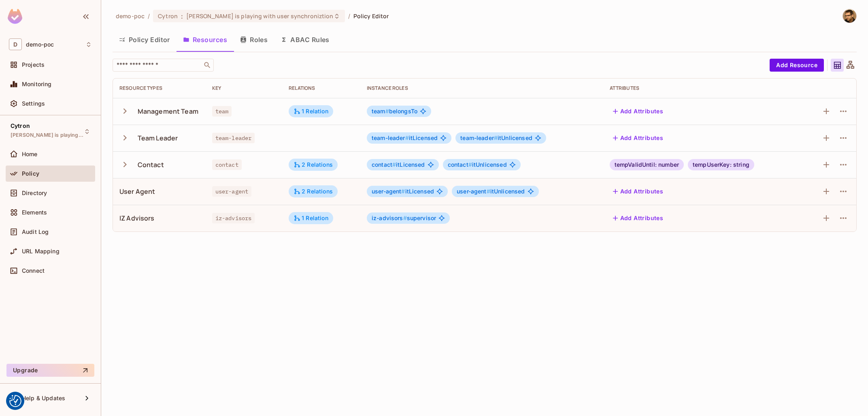  What do you see at coordinates (244, 88) in the screenshot?
I see `div: Key` at bounding box center [244, 88].